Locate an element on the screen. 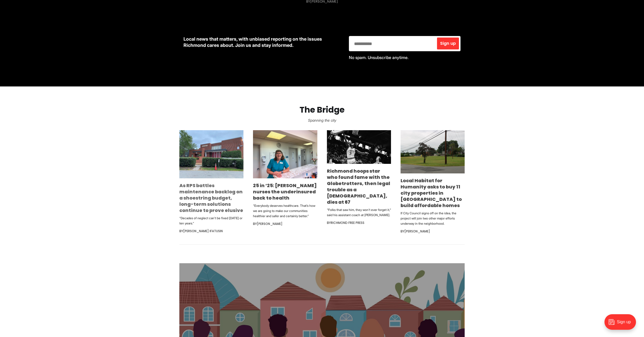 The height and width of the screenshot is (337, 644). img: 25 in ’25: Marilyn Metzler nurses the underinsured back to health is located at coordinates (285, 154).